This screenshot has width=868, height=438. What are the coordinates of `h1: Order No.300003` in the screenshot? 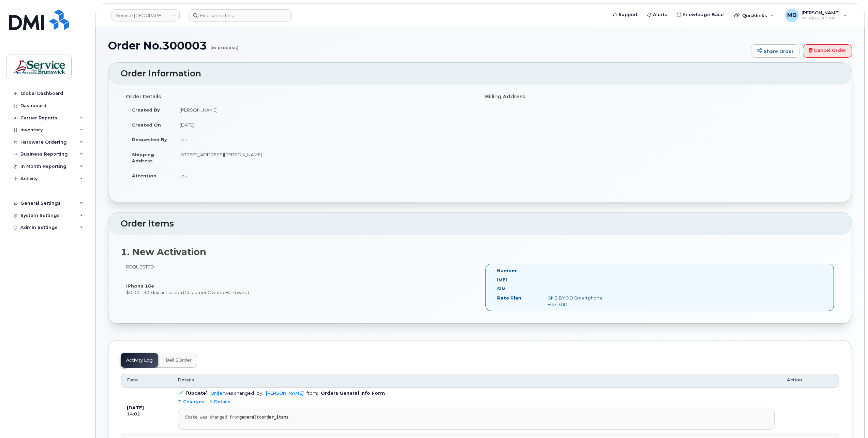 It's located at (428, 45).